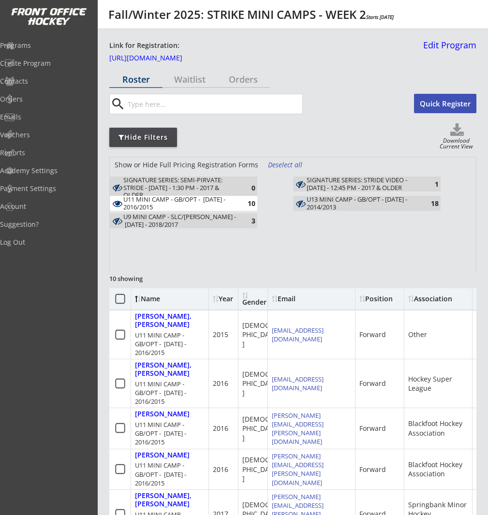 Image resolution: width=488 pixels, height=515 pixels. Describe the element at coordinates (117, 104) in the screenshot. I see `button: search` at that location.